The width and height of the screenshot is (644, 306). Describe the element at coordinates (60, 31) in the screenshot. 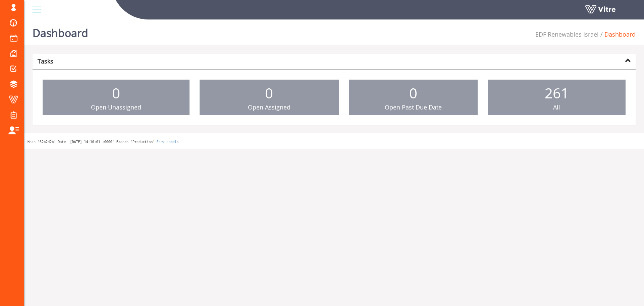

I see `h1: Dashboard` at that location.